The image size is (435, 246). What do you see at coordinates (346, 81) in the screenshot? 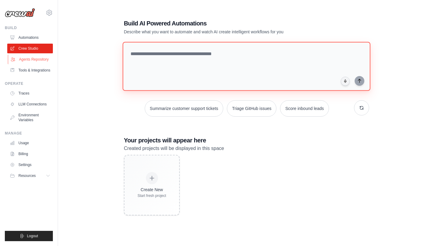
I see `button: Click to speak your automation idea` at bounding box center [346, 81].